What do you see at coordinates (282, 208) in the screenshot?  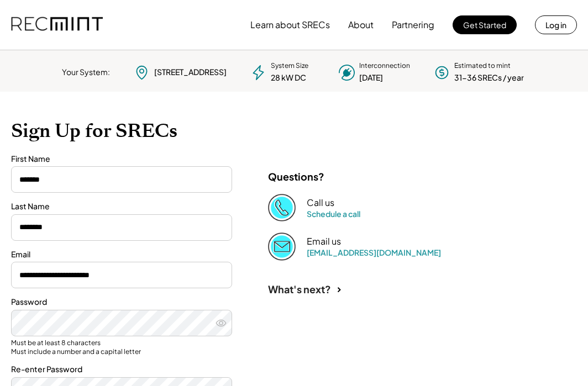 I see `img: Phone%20copy%403x.png` at bounding box center [282, 208].